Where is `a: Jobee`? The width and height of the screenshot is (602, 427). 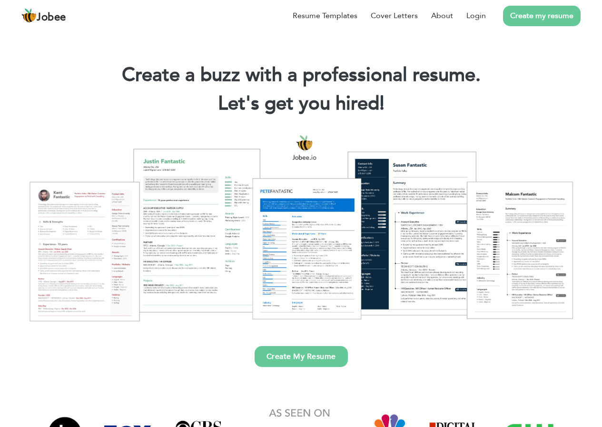
a: Jobee is located at coordinates (44, 16).